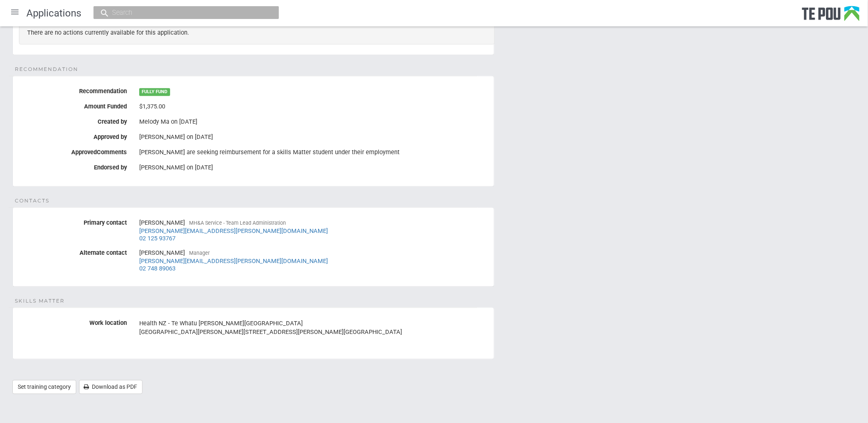  Describe the element at coordinates (73, 135) in the screenshot. I see `label: Approved by` at that location.